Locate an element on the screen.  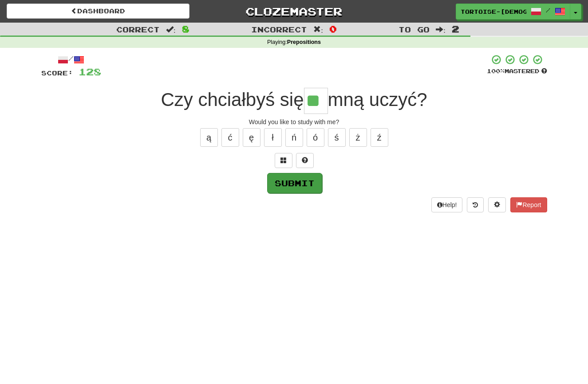
button: Help! is located at coordinates (447, 205).